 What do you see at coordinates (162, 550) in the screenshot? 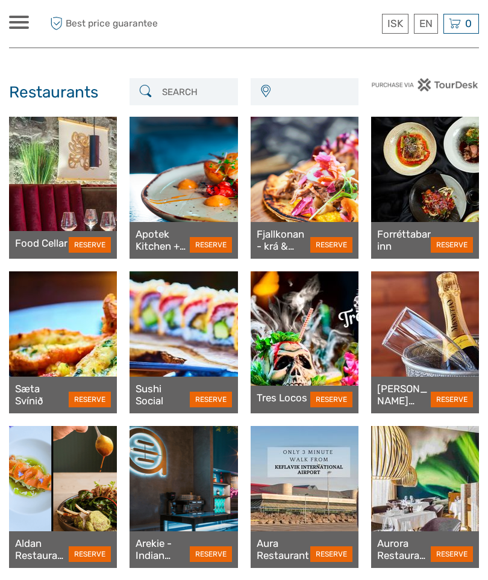
I see `a: Arekie - Indian Fusion Cuisine` at bounding box center [162, 550].